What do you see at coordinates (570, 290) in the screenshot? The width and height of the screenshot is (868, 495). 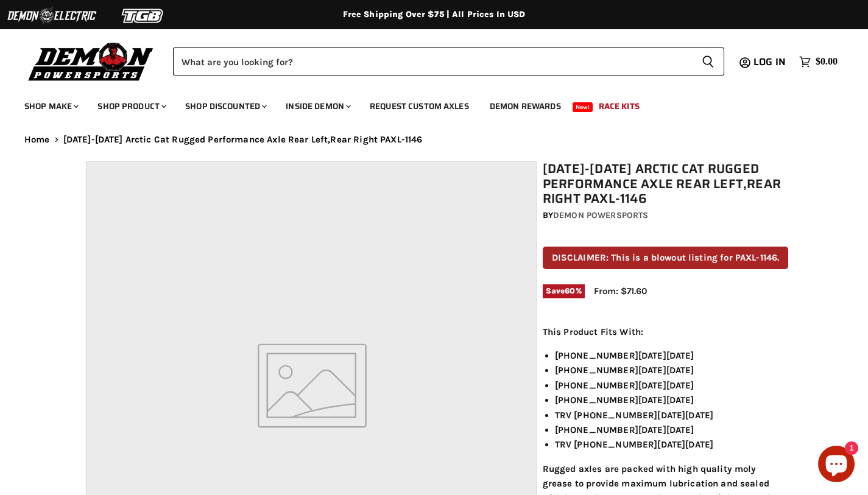 I see `span: 60` at bounding box center [570, 290].